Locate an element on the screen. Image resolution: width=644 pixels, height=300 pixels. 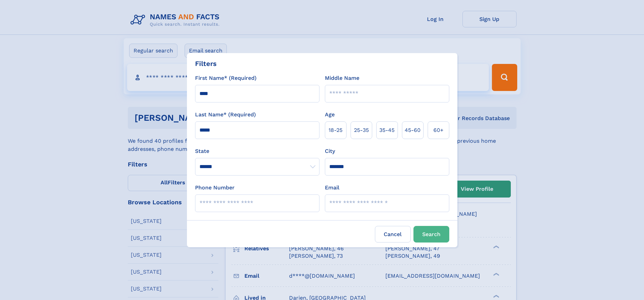
label: First Name* (Required) is located at coordinates (226, 78).